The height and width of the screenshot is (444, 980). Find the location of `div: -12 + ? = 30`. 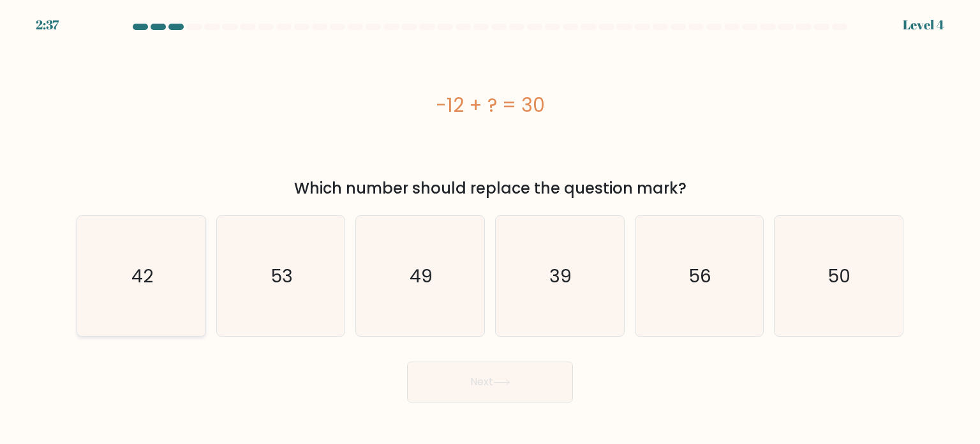

div: -12 + ? = 30 is located at coordinates (490, 104).